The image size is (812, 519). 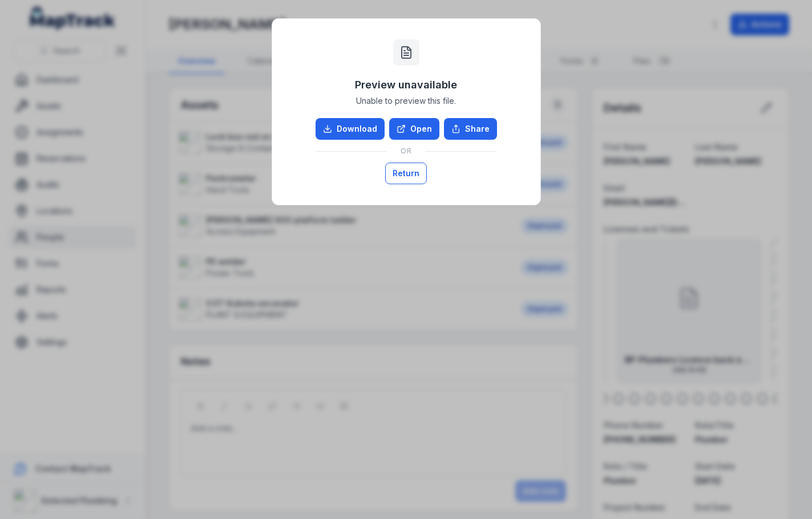 What do you see at coordinates (406, 174) in the screenshot?
I see `button: Return` at bounding box center [406, 174].